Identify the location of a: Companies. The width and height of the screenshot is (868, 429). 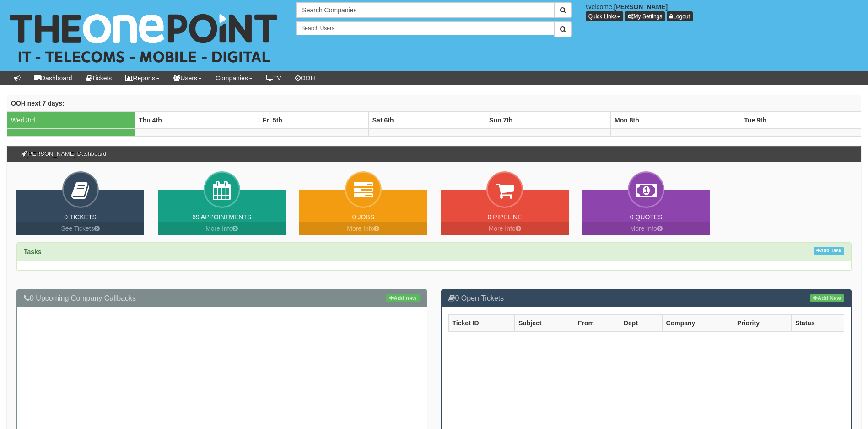
(234, 78).